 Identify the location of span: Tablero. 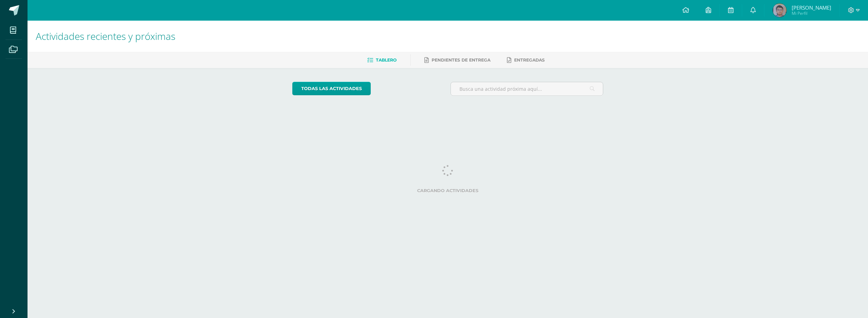
(386, 59).